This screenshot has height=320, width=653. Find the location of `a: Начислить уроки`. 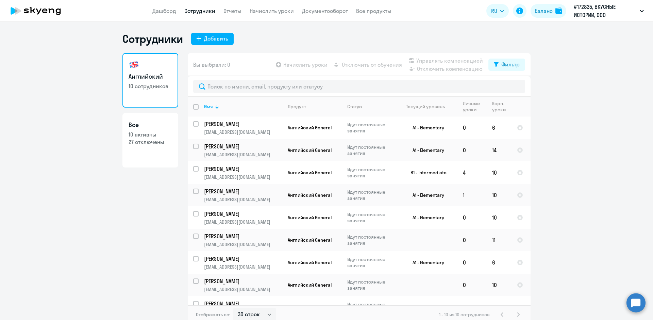

a: Начислить уроки is located at coordinates (272, 11).